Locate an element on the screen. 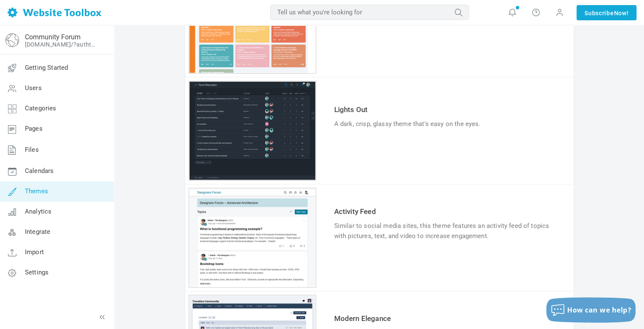 This screenshot has width=644, height=329. div: Similar to social media sites, this theme features an activity feed of topics with pictures, text... is located at coordinates (447, 231).